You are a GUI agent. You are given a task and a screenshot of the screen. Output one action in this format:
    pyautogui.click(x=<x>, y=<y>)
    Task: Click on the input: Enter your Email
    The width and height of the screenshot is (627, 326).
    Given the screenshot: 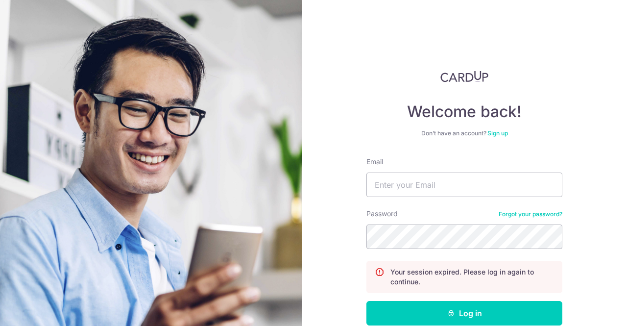 What is the action you would take?
    pyautogui.click(x=465, y=185)
    